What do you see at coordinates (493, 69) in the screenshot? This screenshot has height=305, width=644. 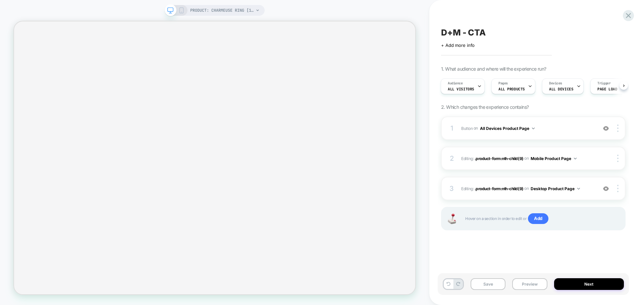 I see `span: 1. What audience and where will the experience run?` at bounding box center [493, 69].